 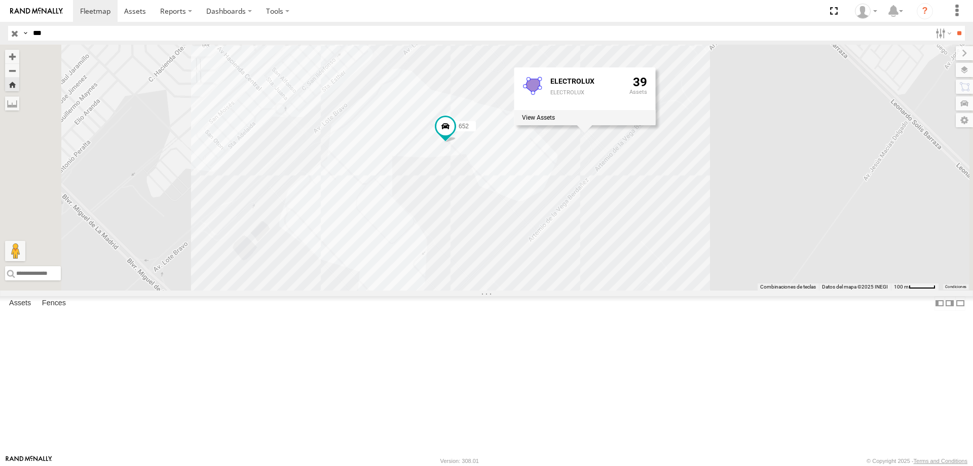 I want to click on label: Search Filter Options, so click(x=942, y=33).